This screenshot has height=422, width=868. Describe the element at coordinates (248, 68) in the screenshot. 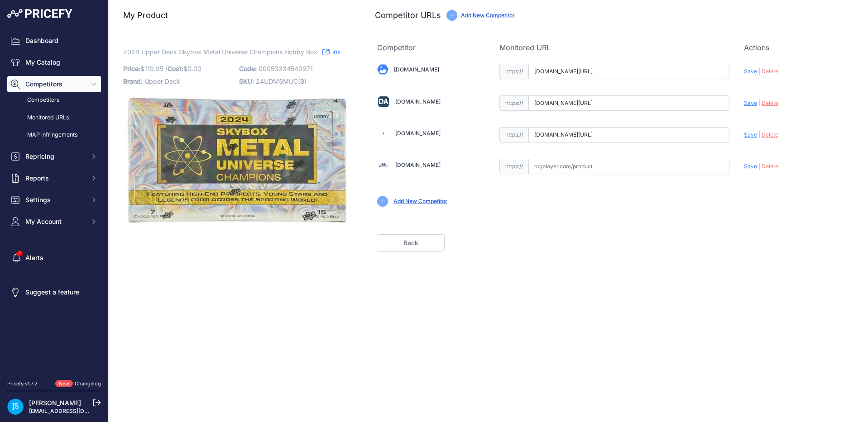

I see `span: Code:` at that location.